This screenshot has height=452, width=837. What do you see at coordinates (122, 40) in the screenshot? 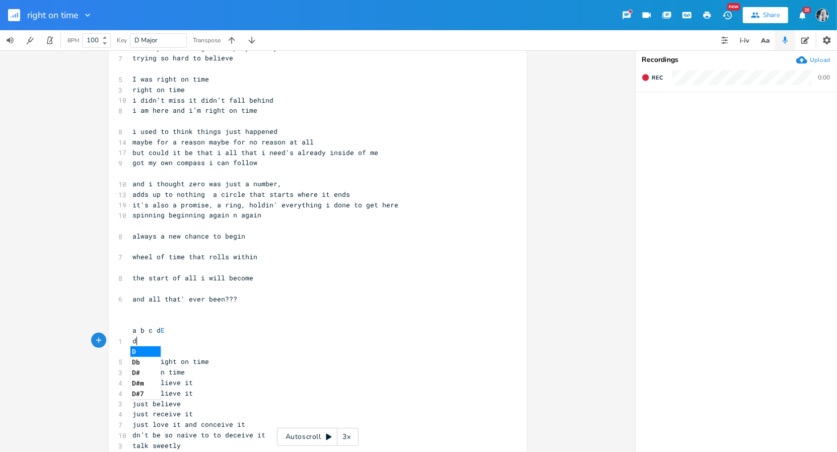
I see `div: Key` at bounding box center [122, 40].